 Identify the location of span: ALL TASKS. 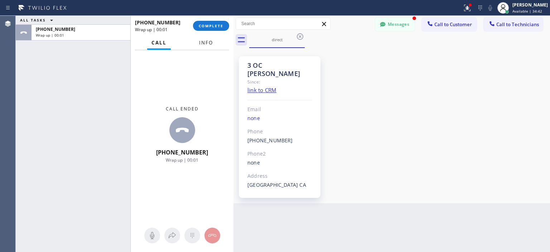
(33, 20).